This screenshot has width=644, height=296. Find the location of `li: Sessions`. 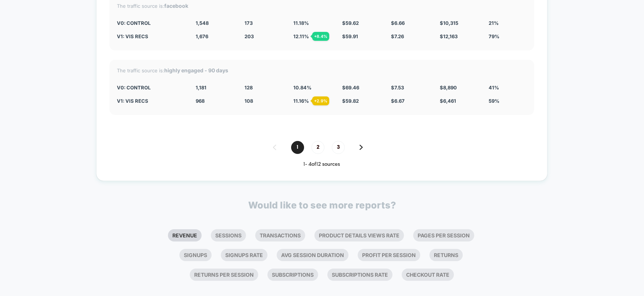

li: Sessions is located at coordinates (228, 235).